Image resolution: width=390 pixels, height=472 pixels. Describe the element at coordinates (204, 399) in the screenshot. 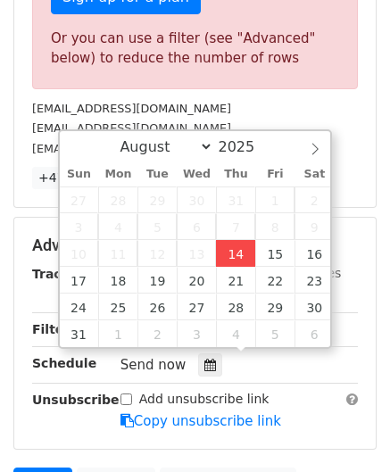

I see `label: Add unsubscribe link` at that location.